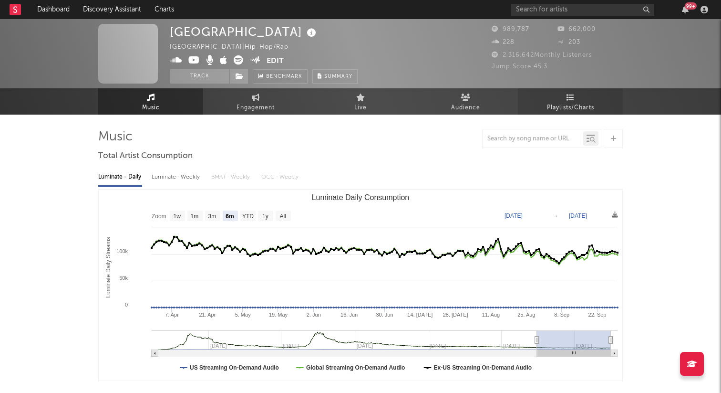 This screenshot has height=393, width=721. Describe the element at coordinates (207, 314) in the screenshot. I see `text: 21. Apr` at that location.